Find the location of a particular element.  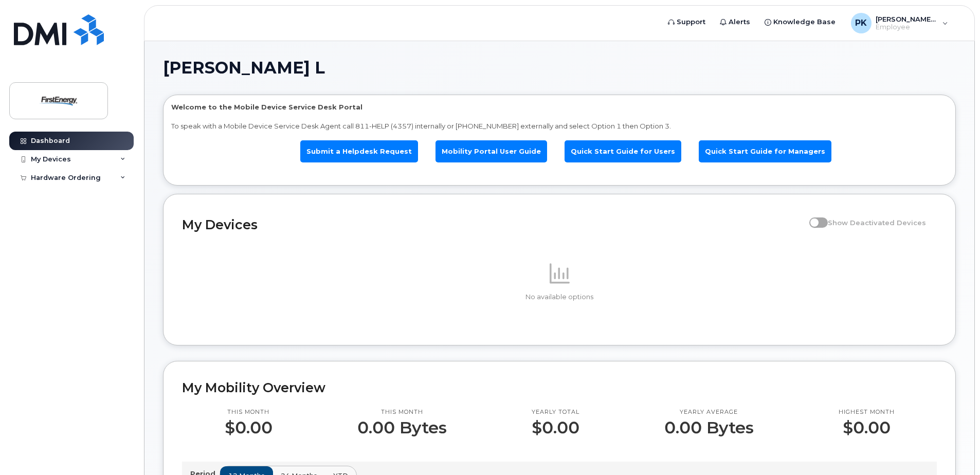

input: Show Deactivated Devices is located at coordinates (814, 217).